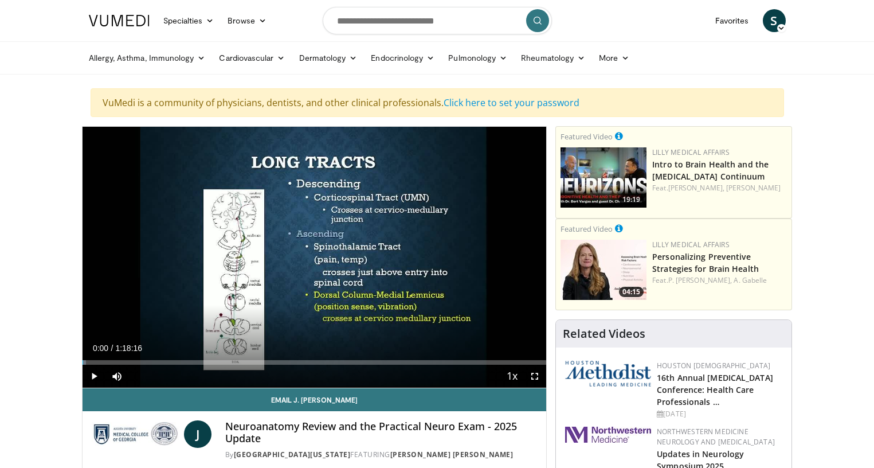  I want to click on h4: Related Videos, so click(604, 334).